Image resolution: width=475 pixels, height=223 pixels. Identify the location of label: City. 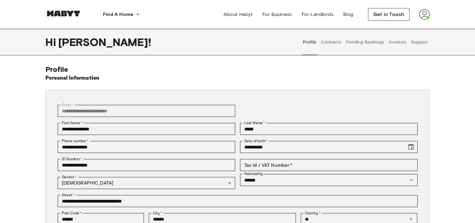
(157, 213).